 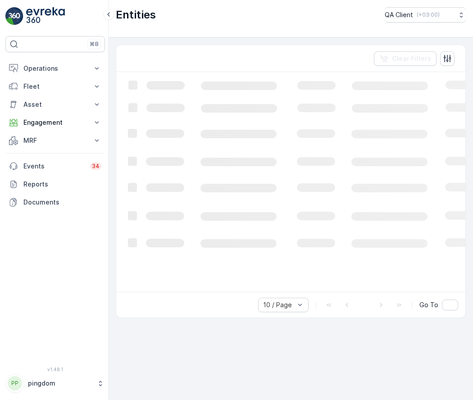 What do you see at coordinates (55, 141) in the screenshot?
I see `p: MRF` at bounding box center [55, 141].